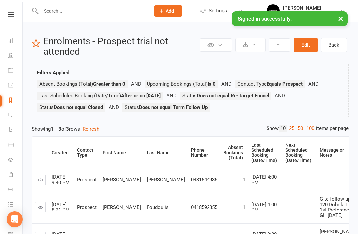 The image size is (358, 234). Describe the element at coordinates (233, 96) in the screenshot. I see `strong: Does not equal Re-Target Funnel` at that location.